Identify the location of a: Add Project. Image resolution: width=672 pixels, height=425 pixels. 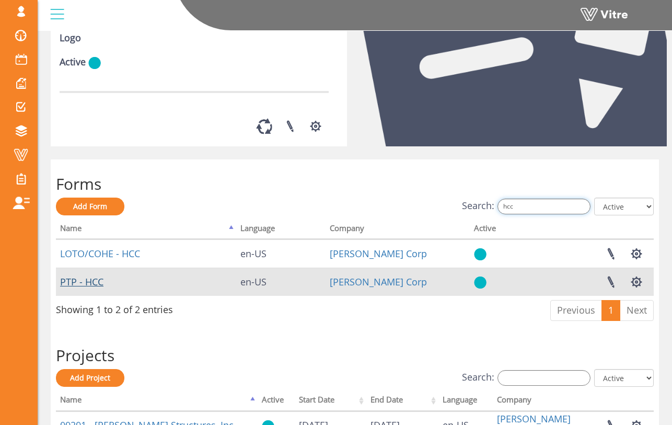
(90, 378).